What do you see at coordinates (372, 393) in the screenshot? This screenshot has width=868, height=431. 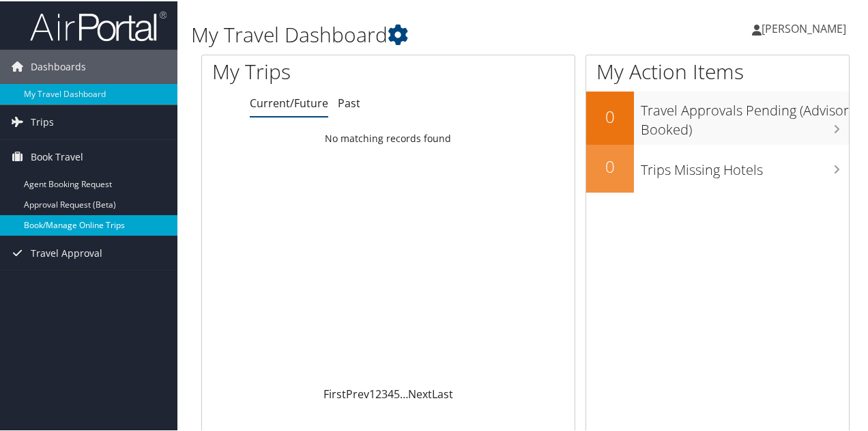 I see `a: 1` at bounding box center [372, 393].